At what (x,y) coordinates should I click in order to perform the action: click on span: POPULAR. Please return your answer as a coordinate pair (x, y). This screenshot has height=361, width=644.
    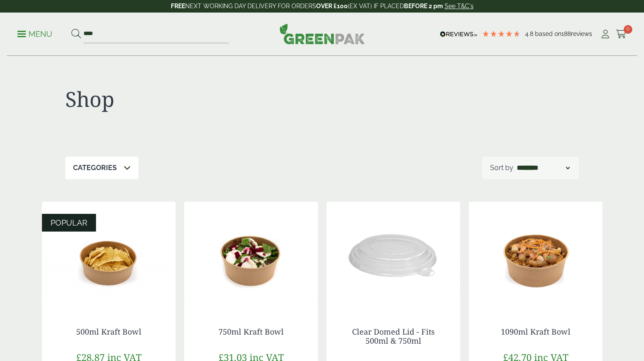
    Looking at the image, I should click on (69, 222).